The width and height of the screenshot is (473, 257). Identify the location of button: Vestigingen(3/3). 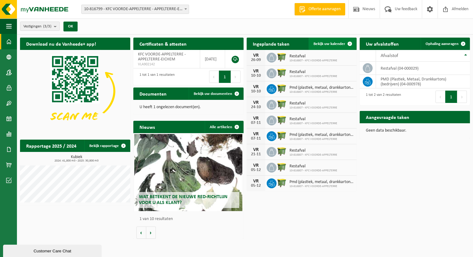
(40, 26).